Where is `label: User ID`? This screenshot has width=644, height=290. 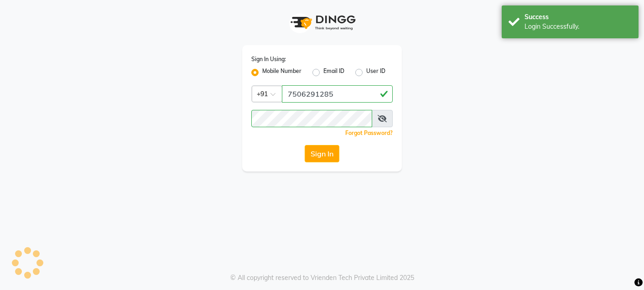 label: User ID is located at coordinates (376, 73).